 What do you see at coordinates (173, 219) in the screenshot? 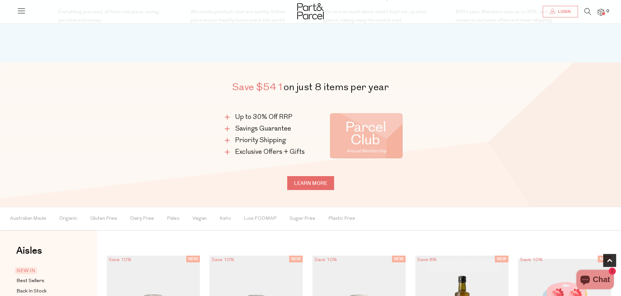
I see `span: Paleo` at bounding box center [173, 219].